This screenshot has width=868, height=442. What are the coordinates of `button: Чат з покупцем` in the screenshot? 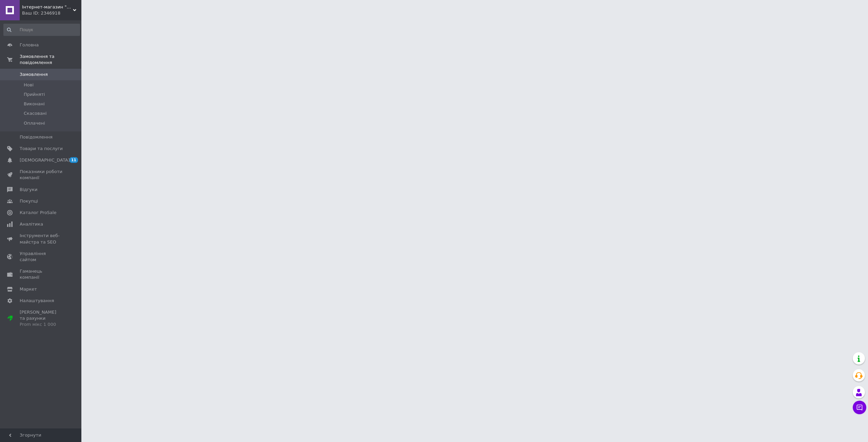 It's located at (860, 408).